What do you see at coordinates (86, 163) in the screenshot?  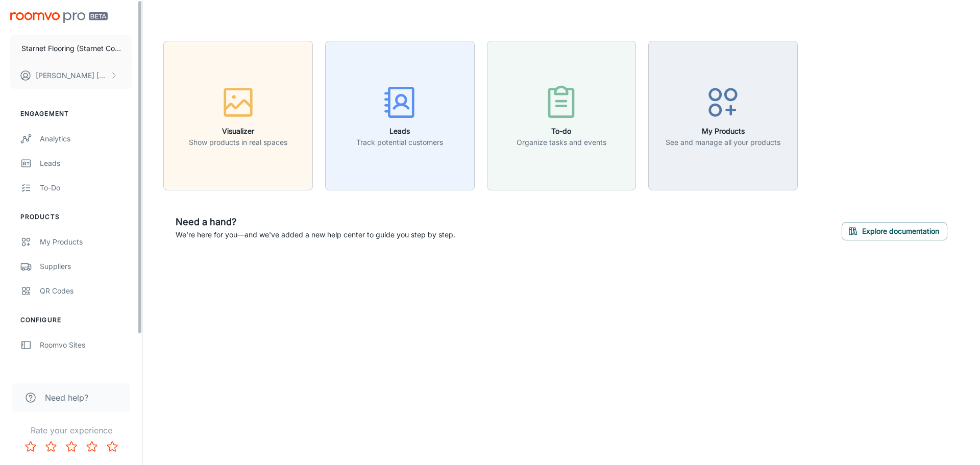 I see `div: Leads` at bounding box center [86, 163].